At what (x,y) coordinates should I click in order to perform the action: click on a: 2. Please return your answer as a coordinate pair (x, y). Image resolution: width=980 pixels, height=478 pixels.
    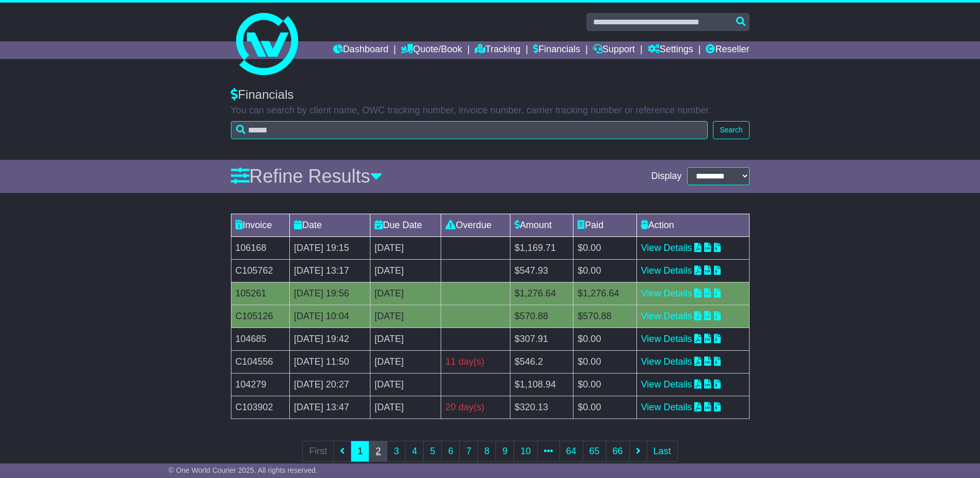
    Looking at the image, I should click on (378, 450).